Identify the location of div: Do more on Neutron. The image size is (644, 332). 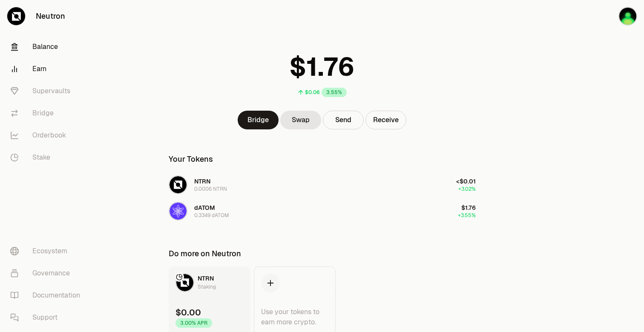
(205, 254).